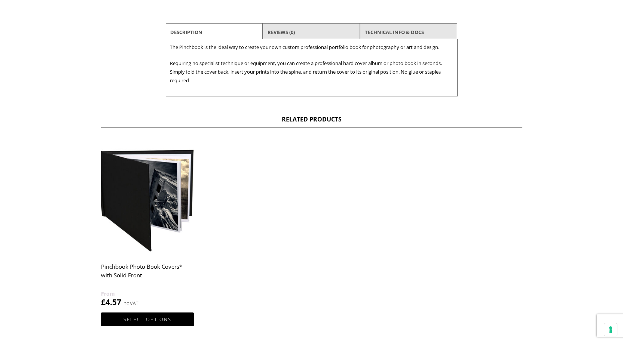  What do you see at coordinates (610, 330) in the screenshot?
I see `button: Your consent preferences for tracking technologies` at bounding box center [610, 330].